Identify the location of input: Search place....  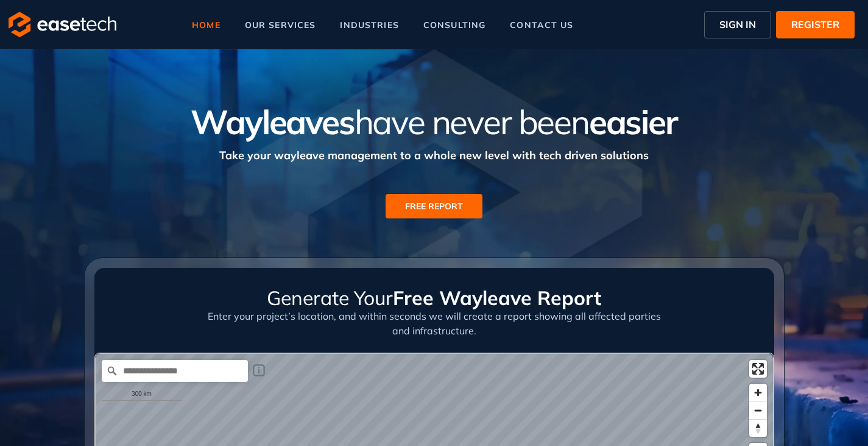
(175, 371).